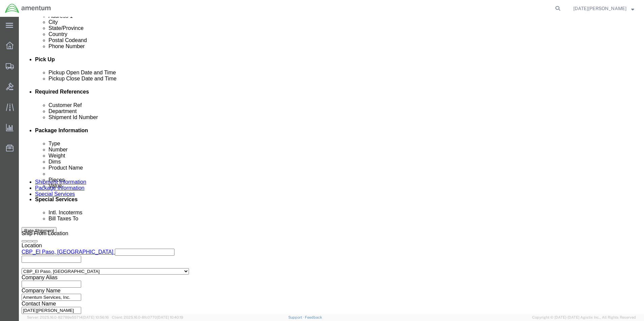 This screenshot has height=321, width=644. I want to click on span: Noel Arrieta, so click(600, 9).